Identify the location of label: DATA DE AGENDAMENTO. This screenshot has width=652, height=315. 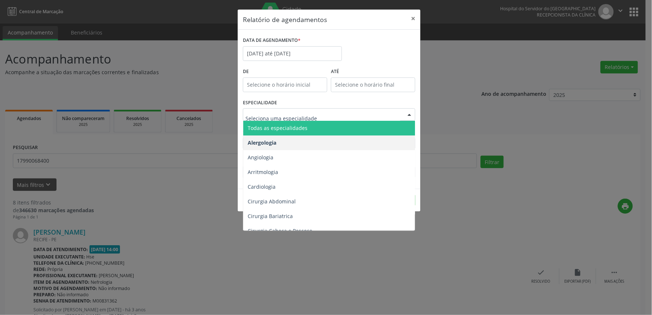
(271, 40).